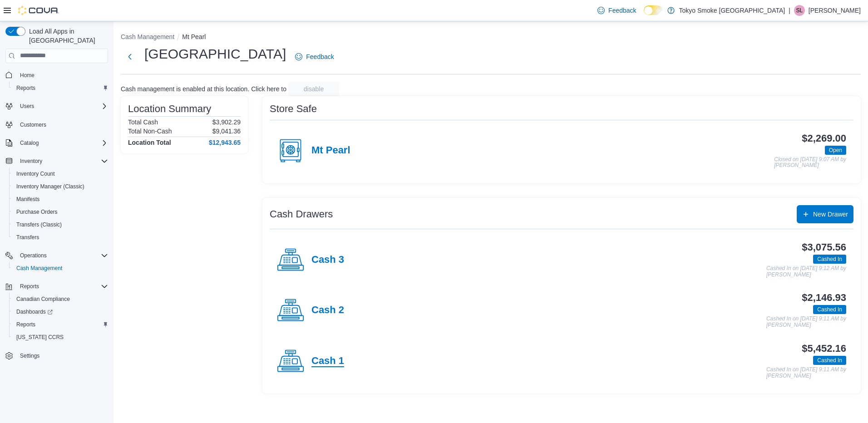  What do you see at coordinates (227, 131) in the screenshot?
I see `p: $9,041.36` at bounding box center [227, 131].